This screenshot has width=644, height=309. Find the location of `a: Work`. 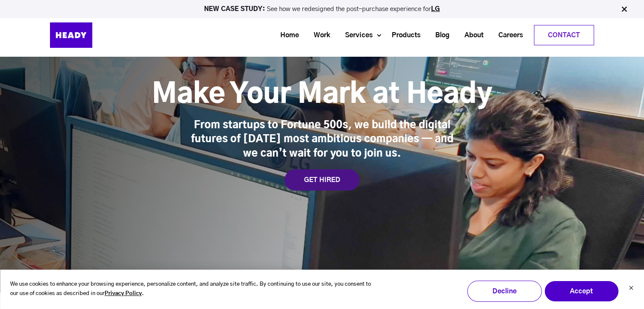

a: Work is located at coordinates (319, 35).